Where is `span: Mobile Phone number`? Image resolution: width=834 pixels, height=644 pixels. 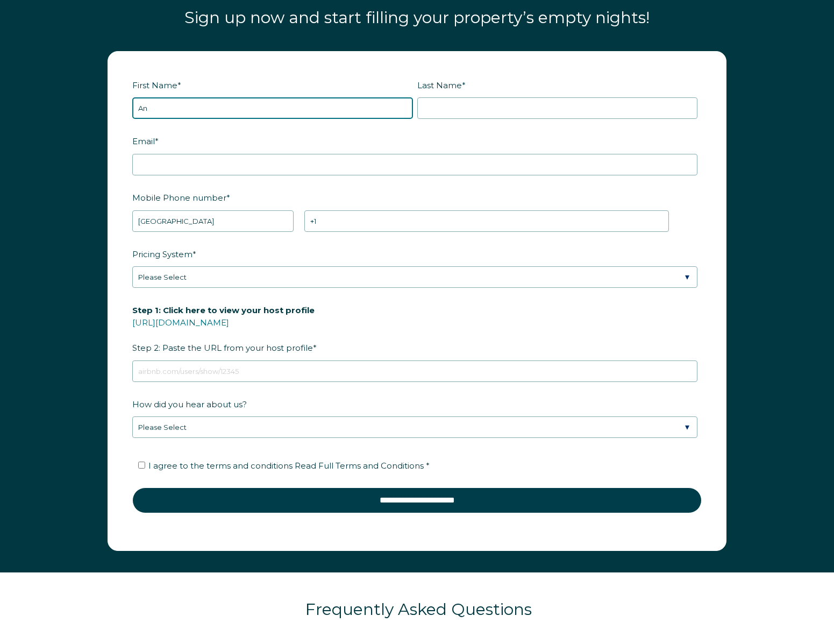
span: Mobile Phone number is located at coordinates (179, 197).